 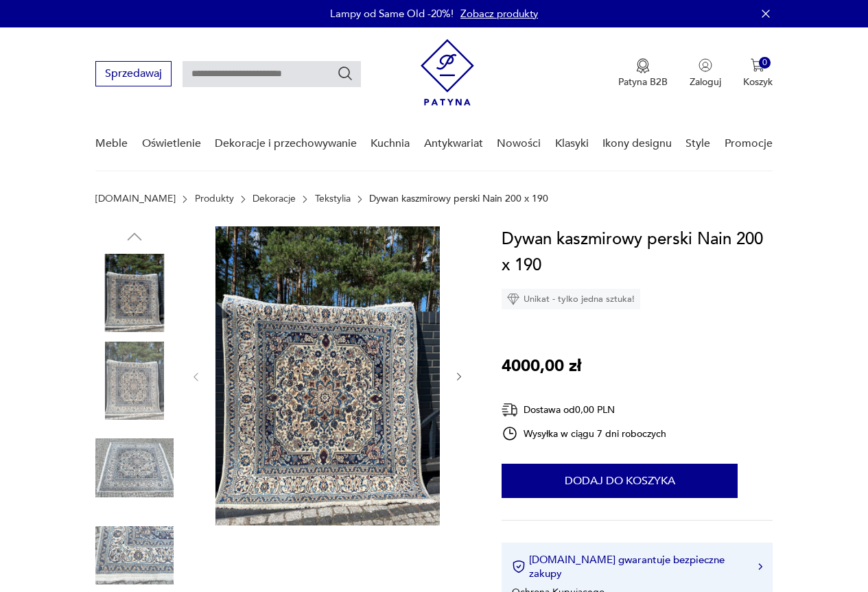 What do you see at coordinates (764, 62) in the screenshot?
I see `div: 0` at bounding box center [764, 62].